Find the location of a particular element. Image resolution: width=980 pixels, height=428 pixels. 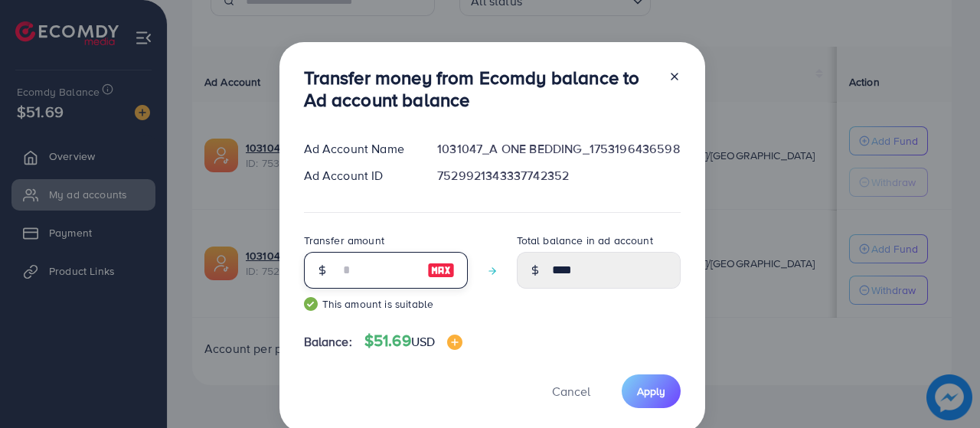

h3: Transfer money from Ecomdy balance to Ad account balance is located at coordinates (480, 89).